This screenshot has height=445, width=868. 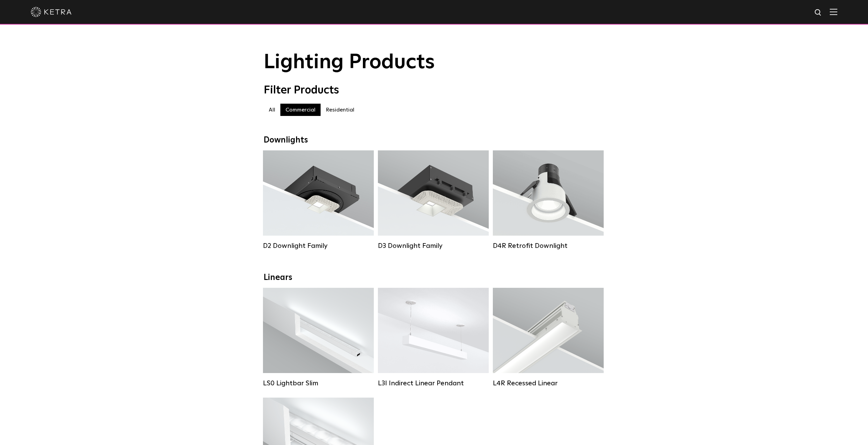 What do you see at coordinates (834, 12) in the screenshot?
I see `img: Hamburger%20Nav.svg` at bounding box center [834, 12].